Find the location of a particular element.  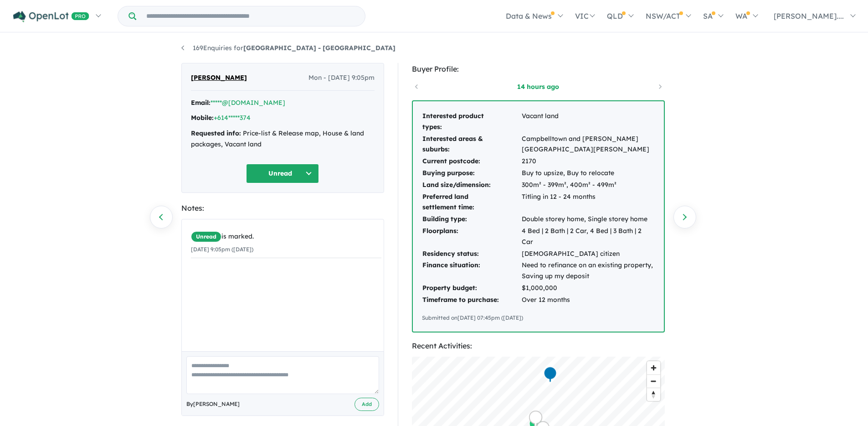

div: Notes: is located at coordinates (283, 208).